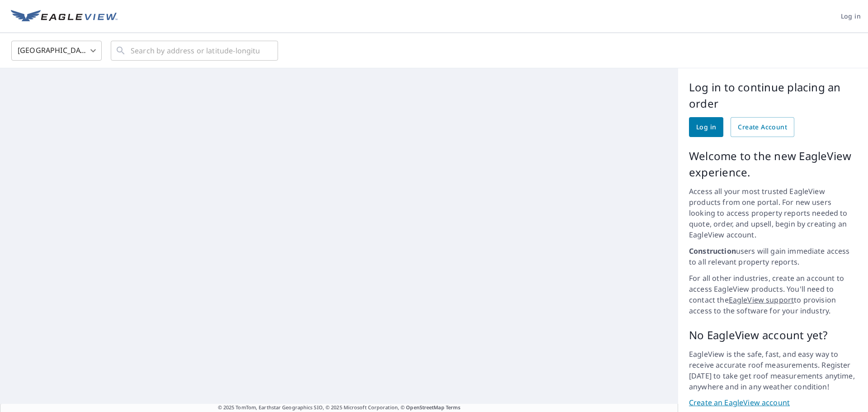 The height and width of the screenshot is (412, 868). I want to click on p: Welcome to the new EagleView experience., so click(774, 164).